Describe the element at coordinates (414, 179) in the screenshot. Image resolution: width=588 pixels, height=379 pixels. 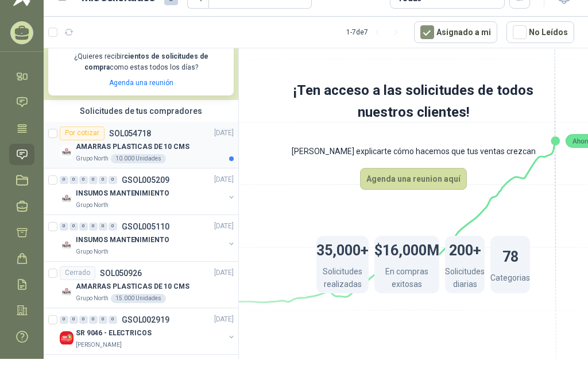
I see `a: Agenda una reunion aquí` at that location.